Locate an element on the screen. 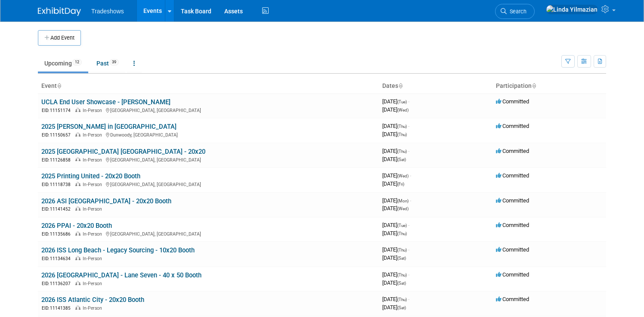 The image size is (644, 317). span: EID: 11150657 is located at coordinates (58, 134).